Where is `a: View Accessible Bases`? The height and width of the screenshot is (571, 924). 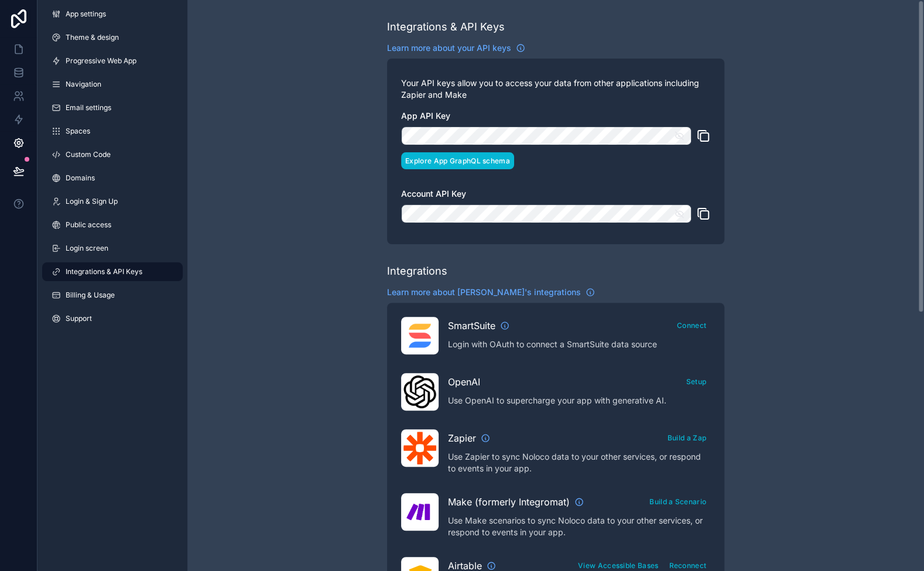 a: View Accessible Bases is located at coordinates (617, 564).